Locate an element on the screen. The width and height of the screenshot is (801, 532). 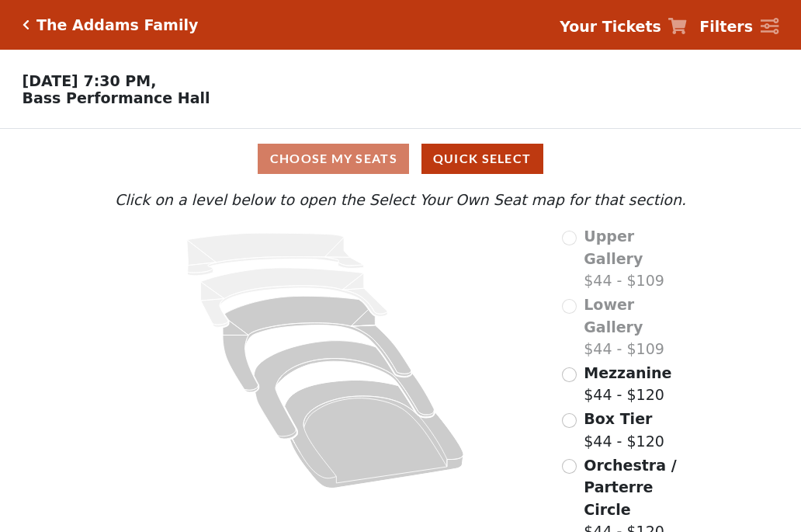
path: Lower Gallery - Seats Available: 0 is located at coordinates (294, 298).